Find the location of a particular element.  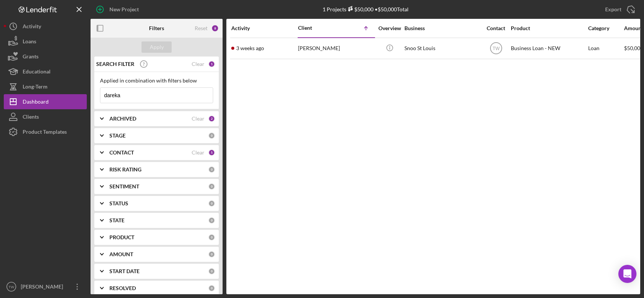

button: Long-Term is located at coordinates (45, 87).